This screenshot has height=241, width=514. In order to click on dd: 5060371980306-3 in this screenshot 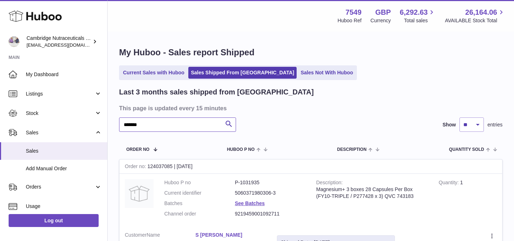, I will do `click(270, 193)`.